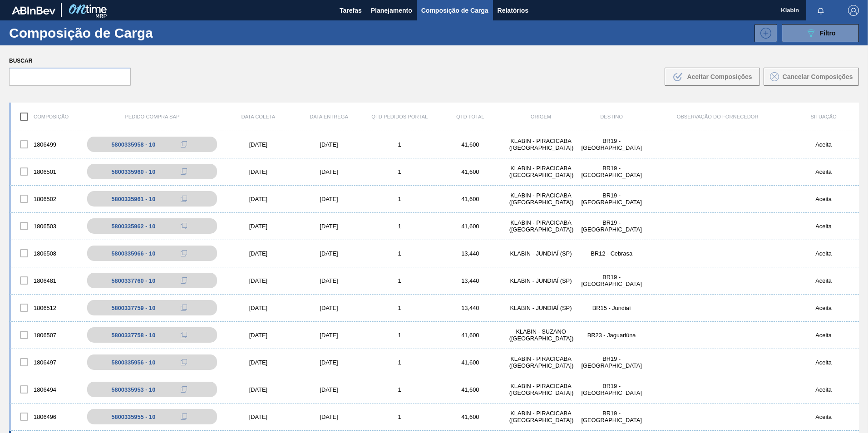 This screenshot has width=868, height=433. I want to click on div: 5800335955 - 10, so click(133, 417).